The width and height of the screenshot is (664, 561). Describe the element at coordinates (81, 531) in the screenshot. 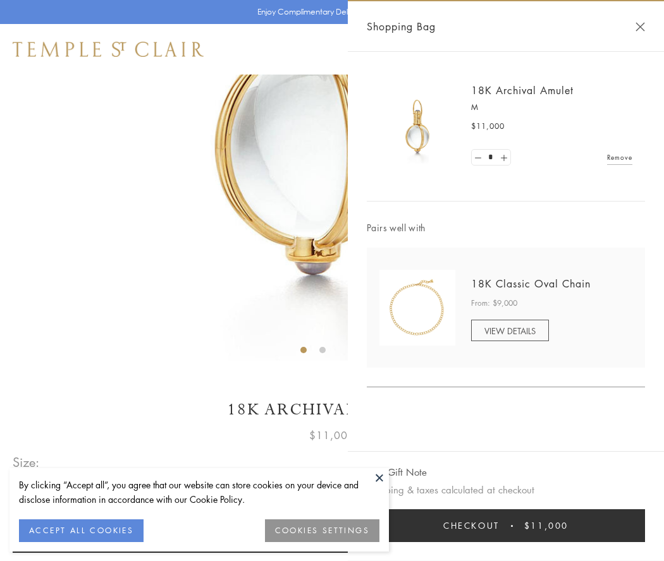

I see `button: ACCEPT ALL COOKIES` at that location.